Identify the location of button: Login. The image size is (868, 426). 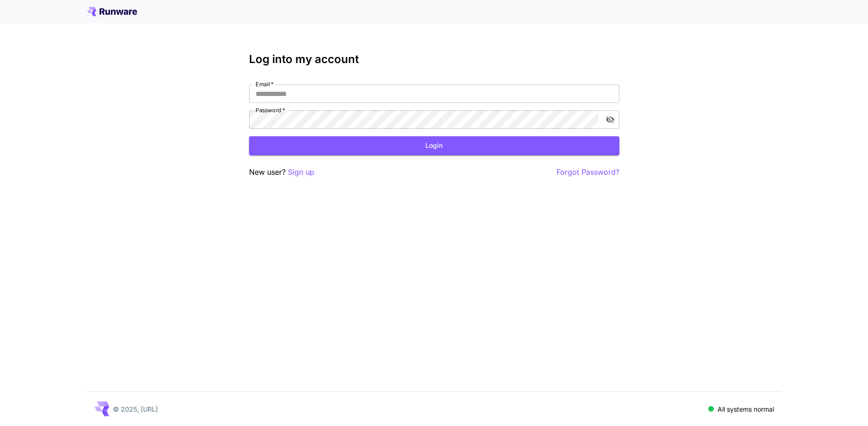
(434, 145).